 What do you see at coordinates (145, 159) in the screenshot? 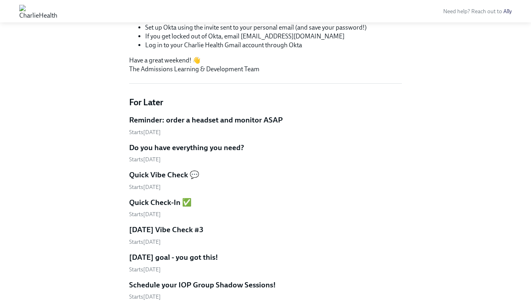
I see `span: Tuesday, October 14th 2025, 8:00 am` at bounding box center [145, 159].